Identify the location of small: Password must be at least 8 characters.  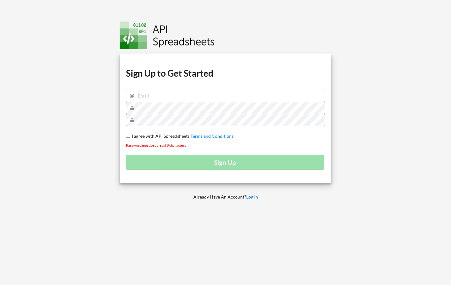
(156, 145).